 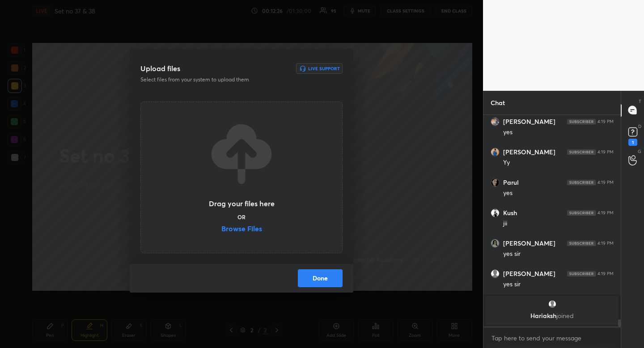 What do you see at coordinates (242, 217) in the screenshot?
I see `h5: OR` at bounding box center [242, 217].